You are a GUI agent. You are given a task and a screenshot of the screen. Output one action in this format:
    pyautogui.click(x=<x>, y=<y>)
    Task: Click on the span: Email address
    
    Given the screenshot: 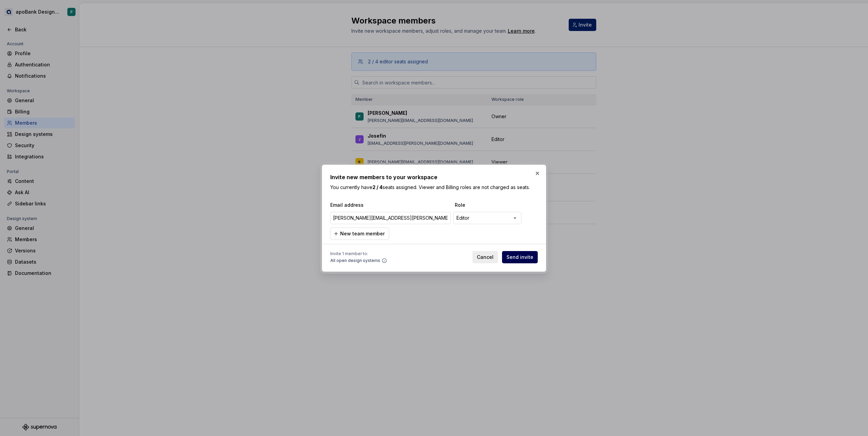 What is the action you would take?
    pyautogui.click(x=391, y=205)
    